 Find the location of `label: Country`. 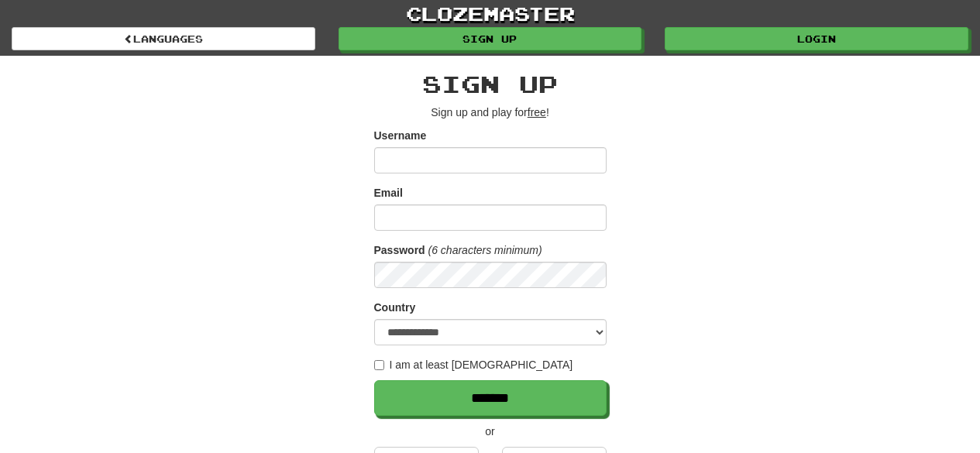

label: Country is located at coordinates (395, 308).